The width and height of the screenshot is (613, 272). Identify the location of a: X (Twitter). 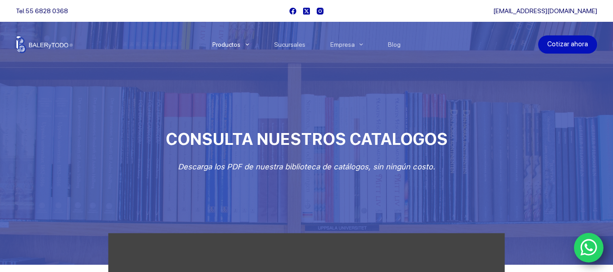
(306, 11).